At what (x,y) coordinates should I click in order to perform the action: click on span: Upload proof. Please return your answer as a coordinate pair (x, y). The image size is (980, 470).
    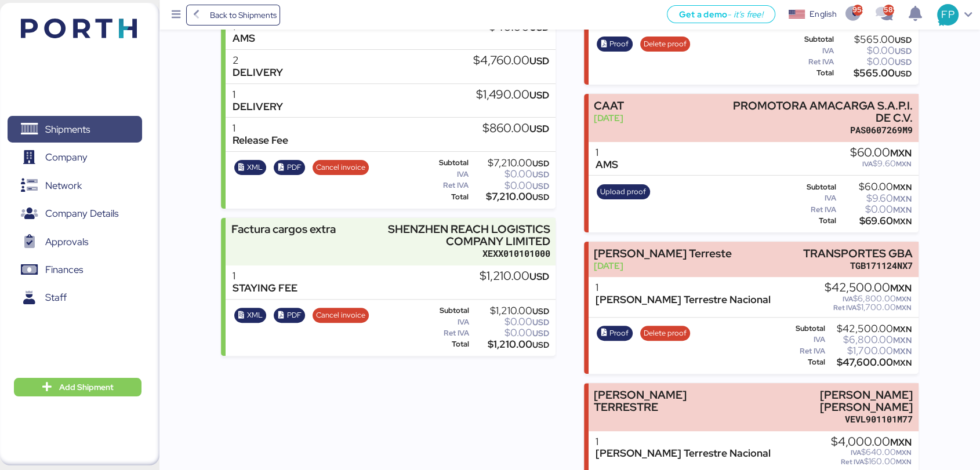
    Looking at the image, I should click on (623, 192).